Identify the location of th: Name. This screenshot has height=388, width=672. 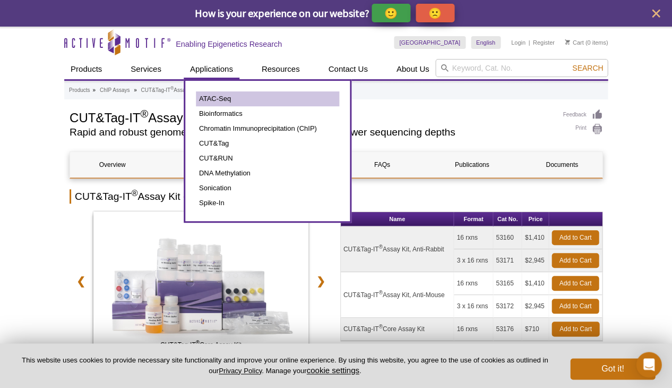
(398, 219).